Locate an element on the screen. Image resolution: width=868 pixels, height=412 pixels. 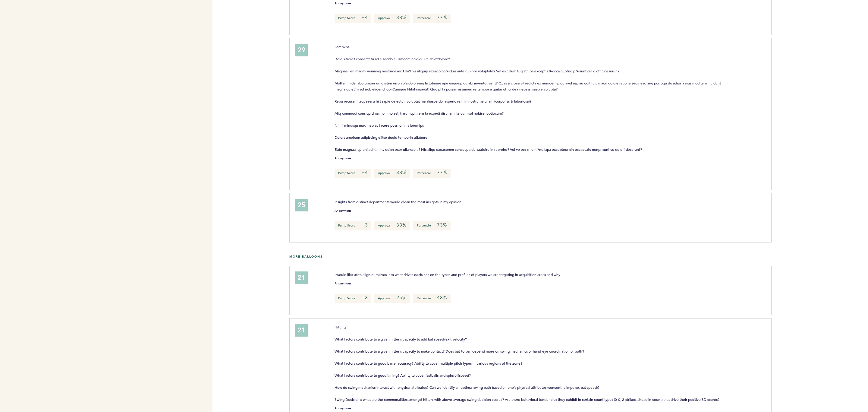
span: Hitting What factors contribute to a given hitter's capacity to add bat speed/exit velocity? What... is located at coordinates (527, 363).